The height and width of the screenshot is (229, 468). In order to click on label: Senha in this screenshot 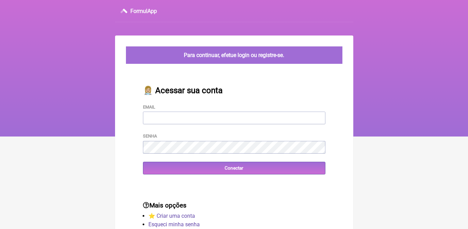, I will do `click(150, 136)`.